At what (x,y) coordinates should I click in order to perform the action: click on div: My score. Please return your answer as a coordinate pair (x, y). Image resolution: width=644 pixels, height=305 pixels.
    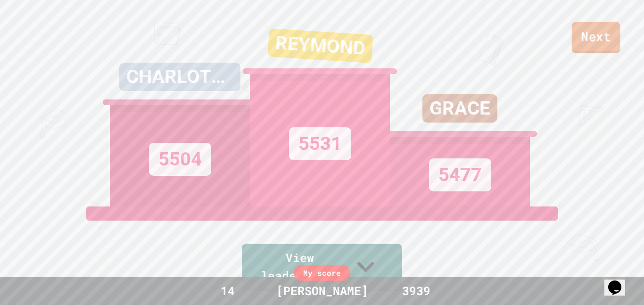
    Looking at the image, I should click on (322, 273).